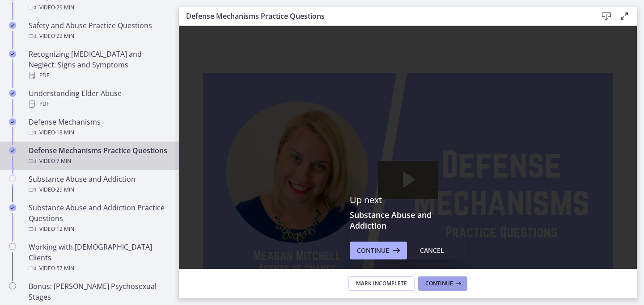 Image resolution: width=644 pixels, height=305 pixels. I want to click on p: Up next, so click(408, 200).